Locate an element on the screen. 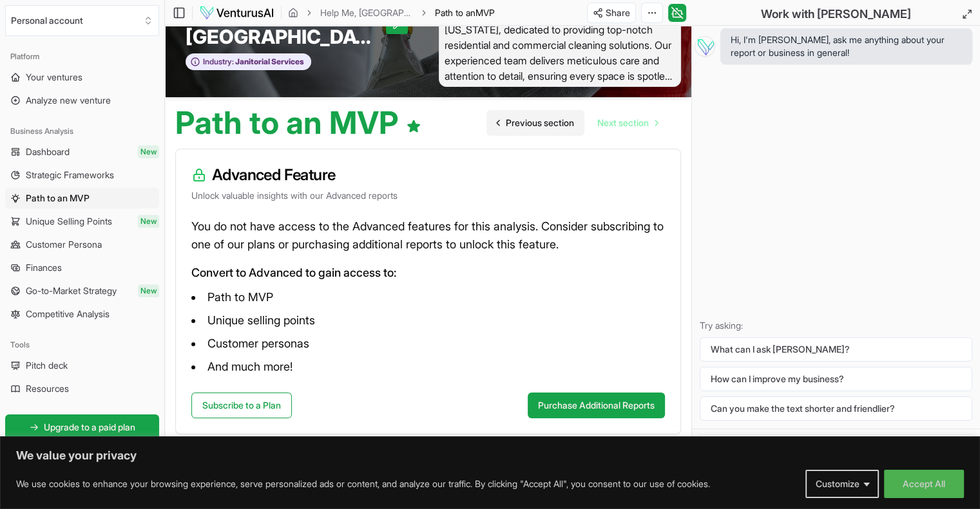 Image resolution: width=980 pixels, height=509 pixels. button: Customize is located at coordinates (842, 484).